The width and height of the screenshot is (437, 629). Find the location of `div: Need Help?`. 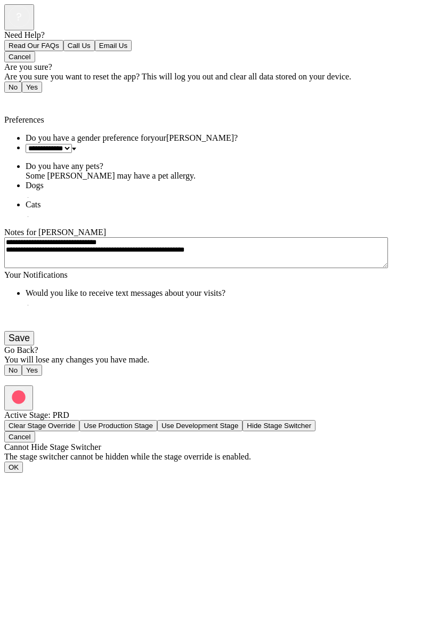

div: Need Help? is located at coordinates (219, 35).